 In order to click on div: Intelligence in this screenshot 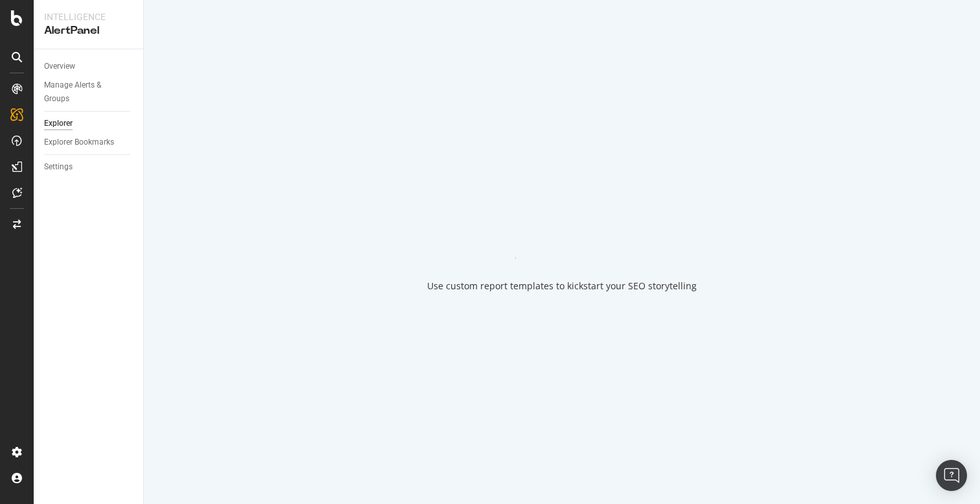, I will do `click(88, 17)`.